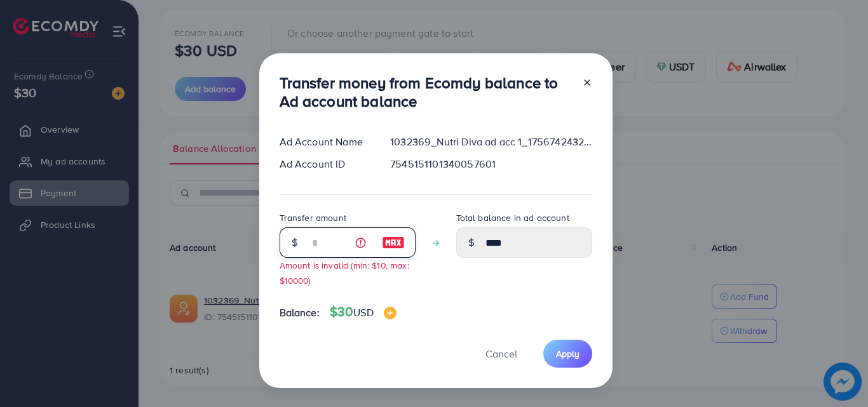 The width and height of the screenshot is (868, 407). What do you see at coordinates (501, 353) in the screenshot?
I see `button: Cancel` at bounding box center [501, 353].